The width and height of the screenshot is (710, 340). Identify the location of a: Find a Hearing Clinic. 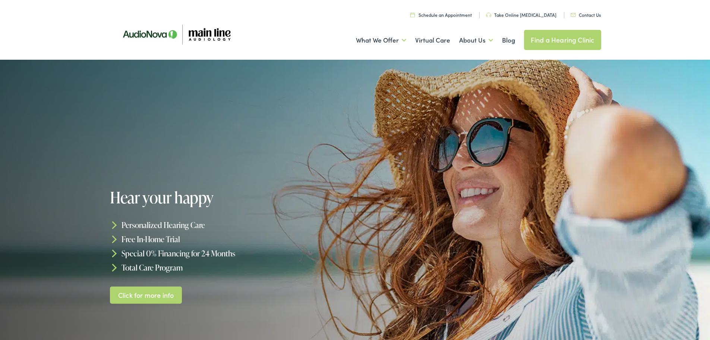
(562, 40).